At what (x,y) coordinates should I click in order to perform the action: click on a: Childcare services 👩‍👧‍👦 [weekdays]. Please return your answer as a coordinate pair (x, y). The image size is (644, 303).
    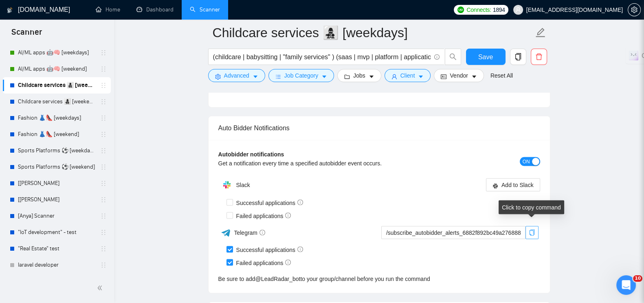
    Looking at the image, I should click on (57, 85).